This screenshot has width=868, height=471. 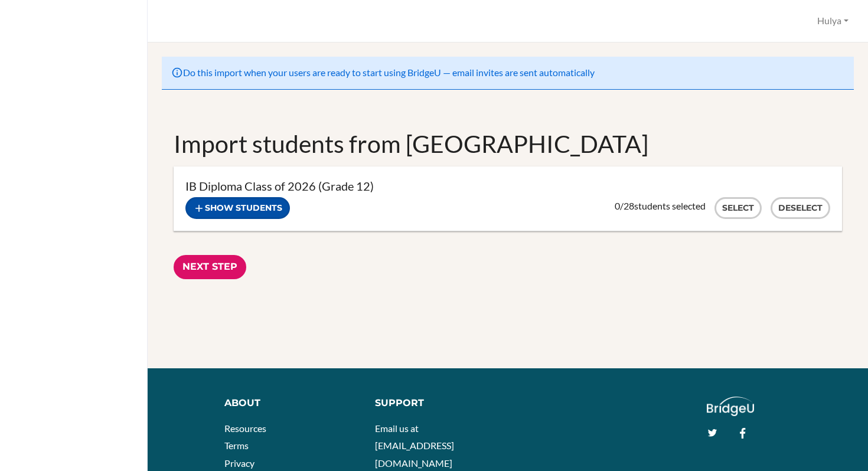 What do you see at coordinates (508, 73) in the screenshot?
I see `div: Do this import when your users are ready to start using BridgeU — email invites are sent automati...` at bounding box center [508, 73].